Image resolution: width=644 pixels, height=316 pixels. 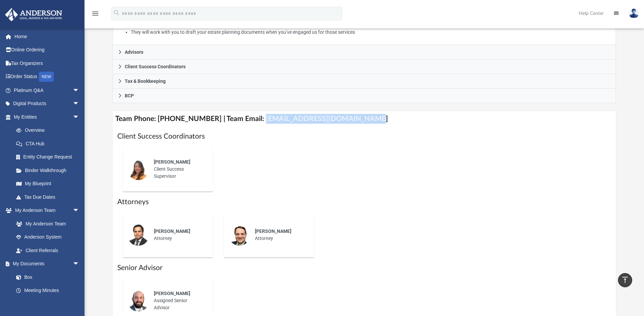 I want to click on a: Box, so click(x=46, y=277).